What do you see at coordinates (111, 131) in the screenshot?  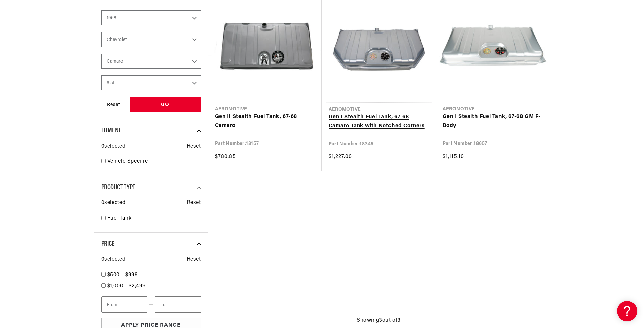 I see `span: Fitment` at bounding box center [111, 131].